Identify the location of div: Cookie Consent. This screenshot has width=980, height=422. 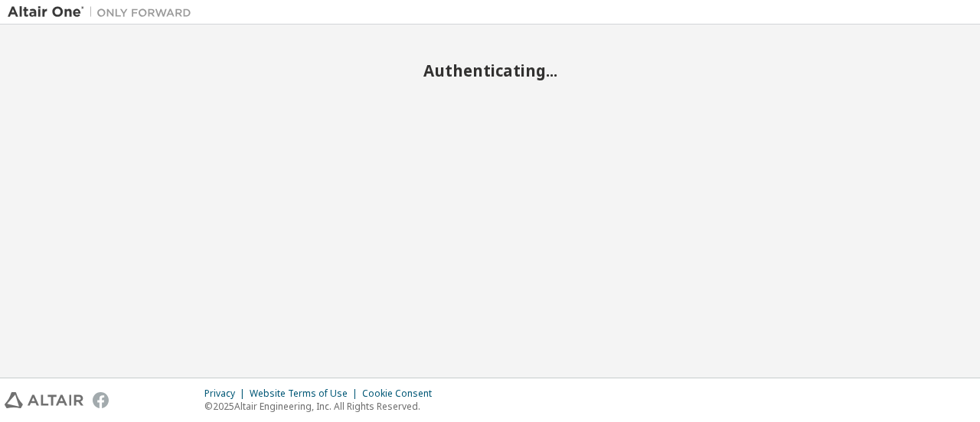
(402, 394).